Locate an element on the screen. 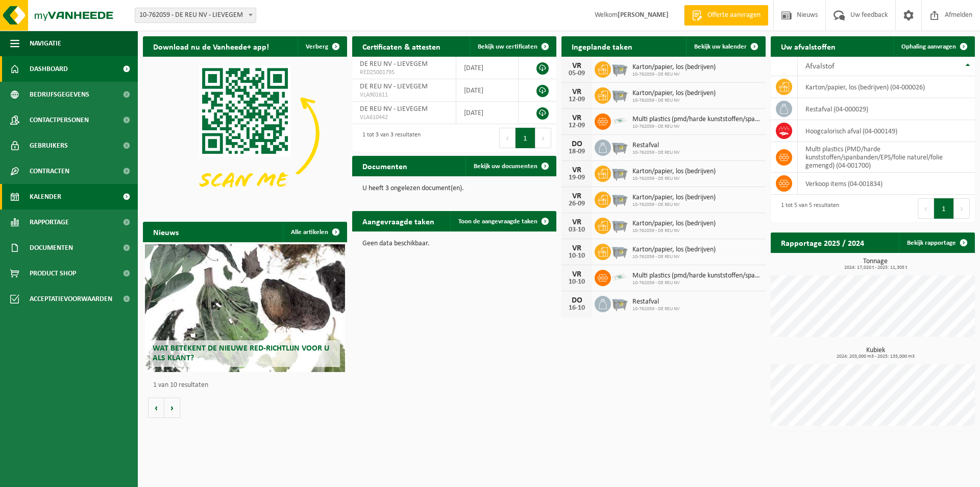 The height and width of the screenshot is (487, 980). div: 18-09 is located at coordinates (577, 152).